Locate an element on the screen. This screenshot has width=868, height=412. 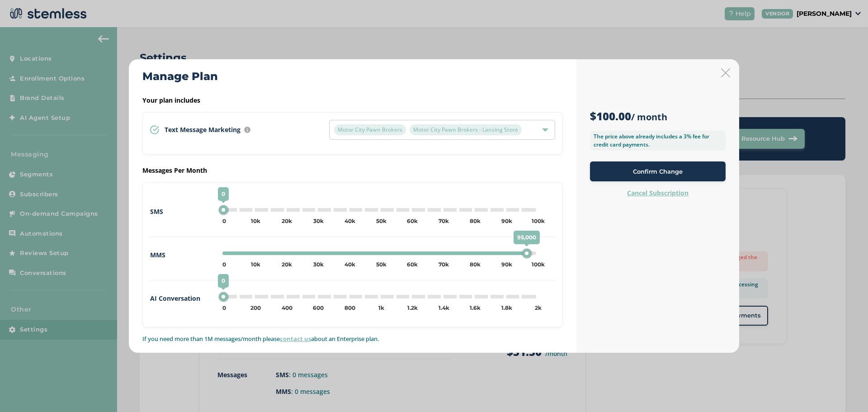
label: SMS is located at coordinates (181, 211).